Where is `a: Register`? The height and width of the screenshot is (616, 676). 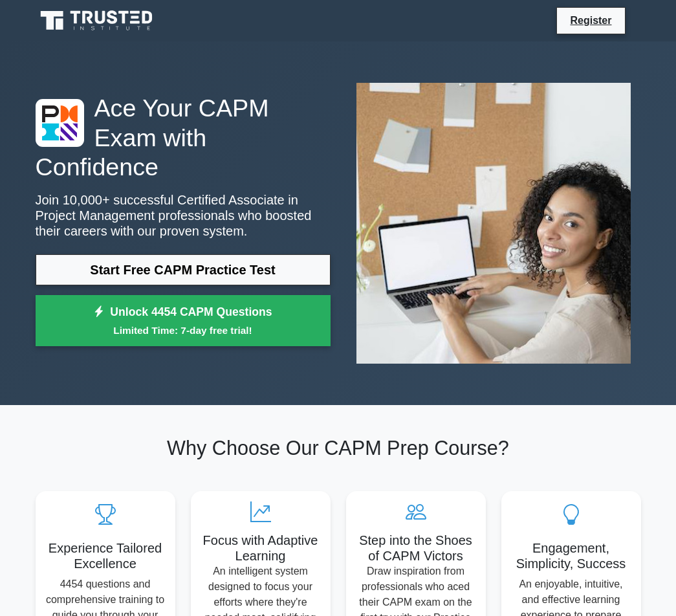 a: Register is located at coordinates (590, 20).